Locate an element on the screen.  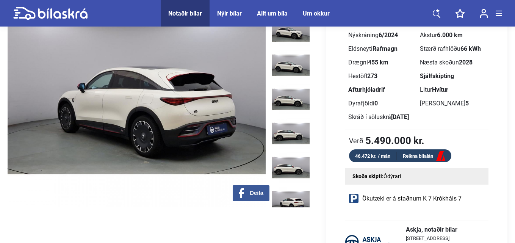
div: Allt um bíla is located at coordinates (272, 13).